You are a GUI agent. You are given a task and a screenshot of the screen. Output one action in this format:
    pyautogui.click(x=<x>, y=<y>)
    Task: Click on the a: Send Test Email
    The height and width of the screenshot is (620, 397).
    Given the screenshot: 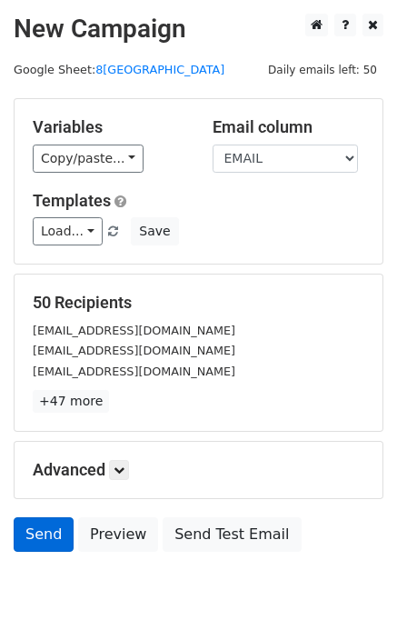 What is the action you would take?
    pyautogui.click(x=232, y=535)
    